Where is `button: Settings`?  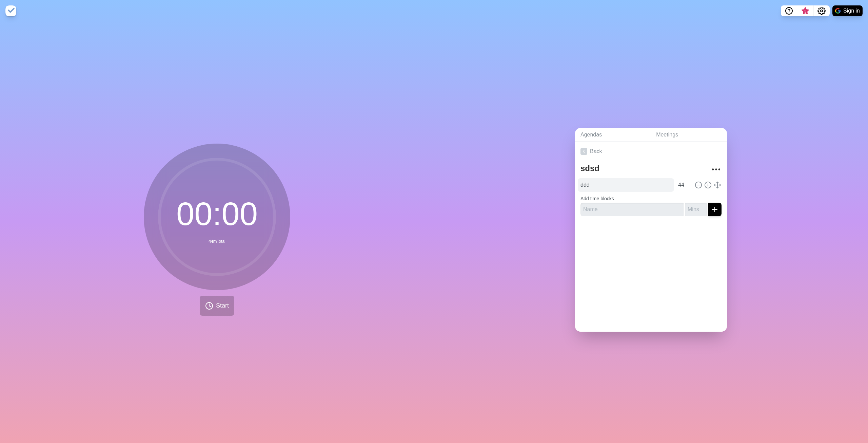 button: Settings is located at coordinates (822, 10).